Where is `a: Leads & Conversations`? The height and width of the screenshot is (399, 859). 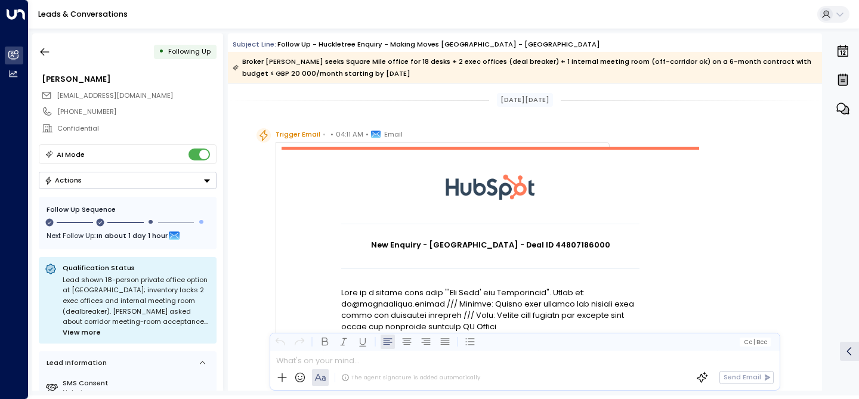 a: Leads & Conversations is located at coordinates (83, 14).